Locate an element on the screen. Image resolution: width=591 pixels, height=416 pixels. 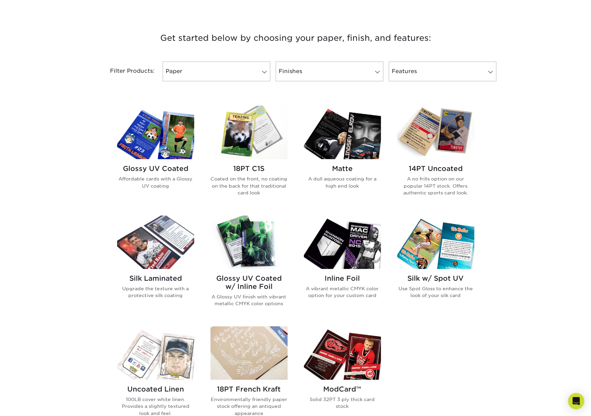
a: Matte Trading Cards Matte A dull aqueous coating for a high end look is located at coordinates (342, 156).